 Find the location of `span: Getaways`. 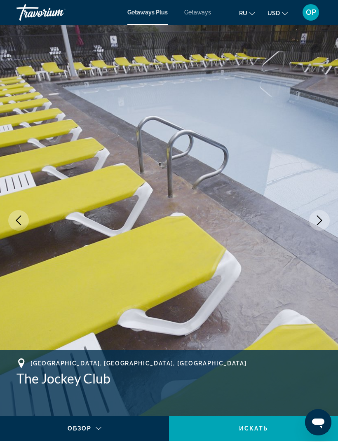

span: Getaways is located at coordinates (197, 12).